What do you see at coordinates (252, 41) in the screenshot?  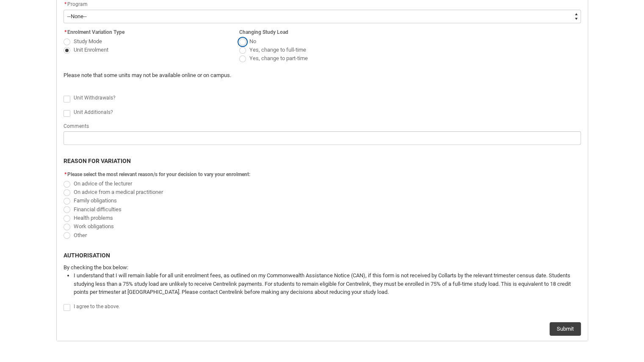 I see `span: No` at bounding box center [252, 41].